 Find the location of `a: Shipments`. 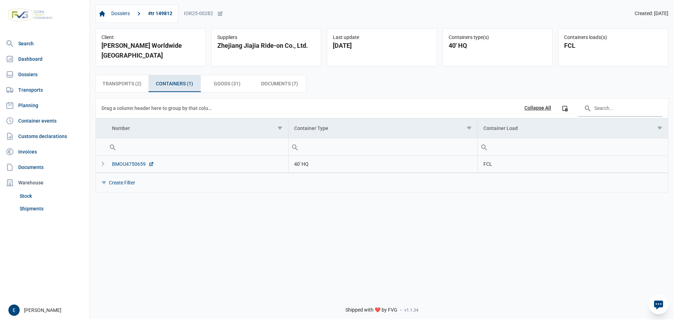

a: Shipments is located at coordinates (52, 209).